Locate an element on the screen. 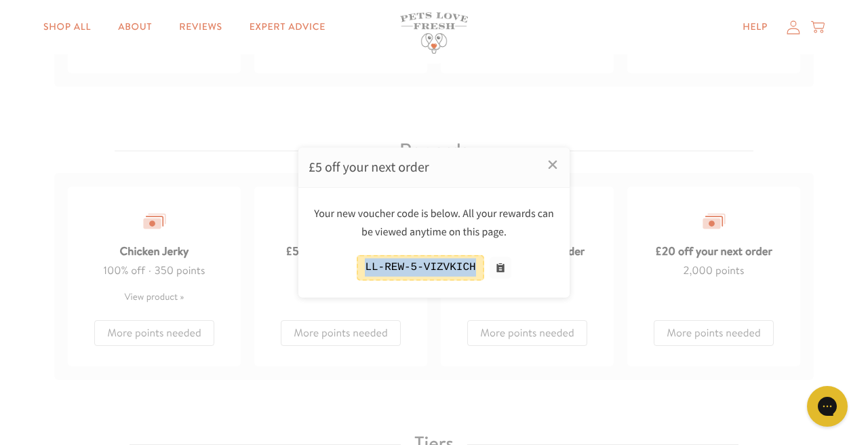 The image size is (868, 445). a: Close is located at coordinates (553, 164).